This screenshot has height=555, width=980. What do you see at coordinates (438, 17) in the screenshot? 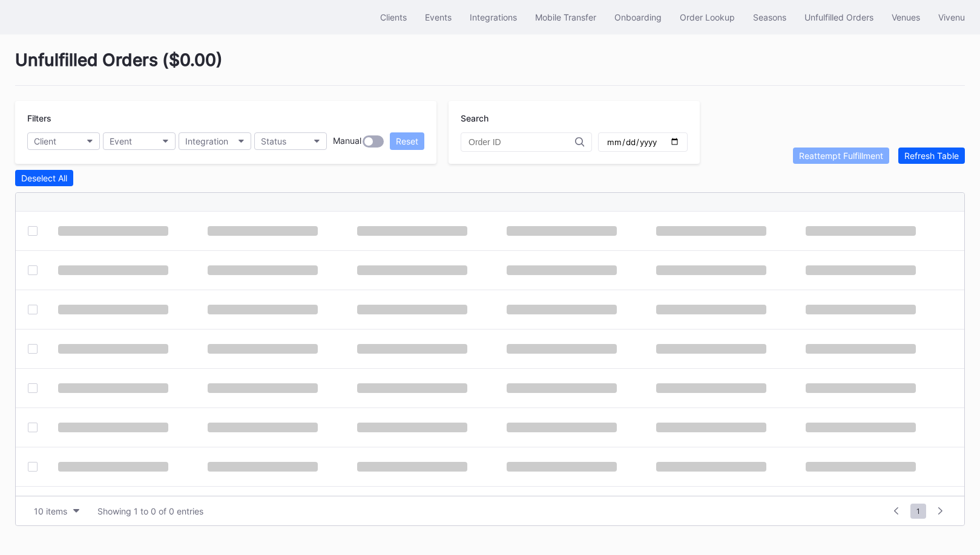
I see `div: Events` at bounding box center [438, 17].